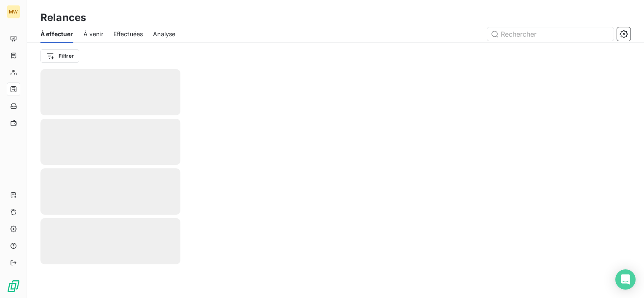 The height and width of the screenshot is (298, 644). I want to click on h3: Relances, so click(63, 18).